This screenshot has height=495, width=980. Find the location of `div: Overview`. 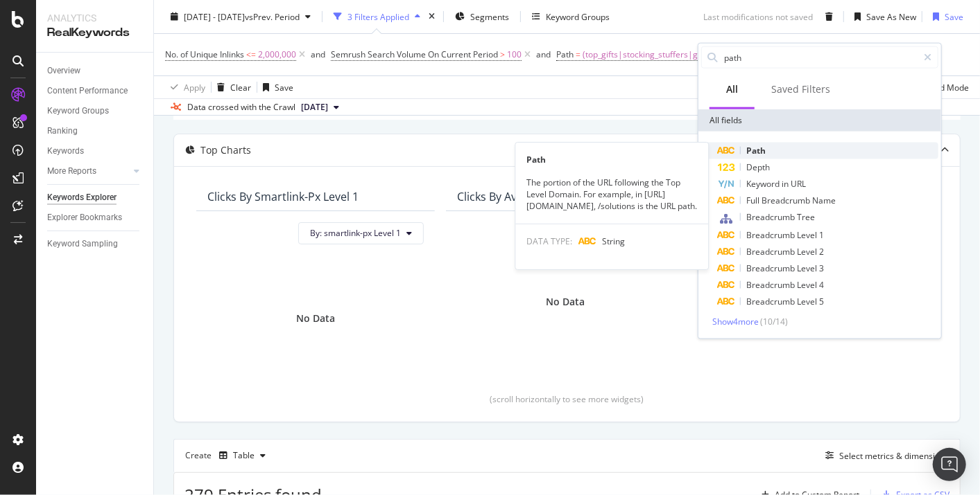

div: Overview is located at coordinates (64, 71).